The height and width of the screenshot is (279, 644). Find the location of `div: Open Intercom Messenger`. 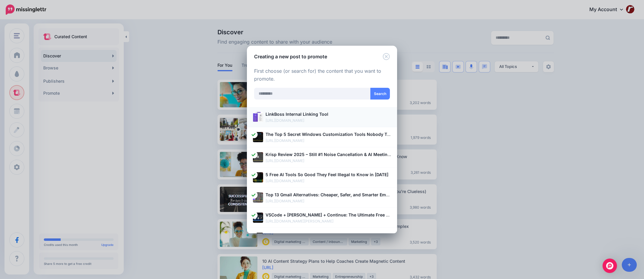

div: Open Intercom Messenger is located at coordinates (610, 266).